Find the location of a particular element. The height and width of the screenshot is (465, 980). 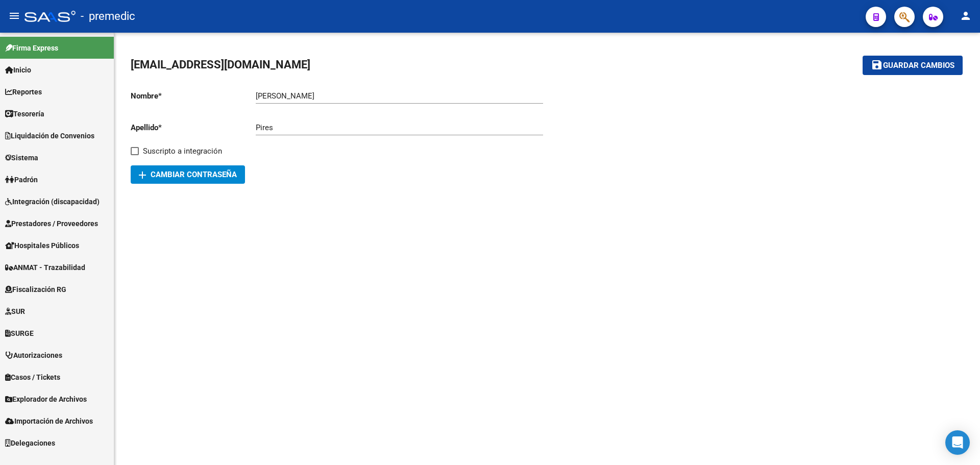

p: Nombre is located at coordinates (193, 96).